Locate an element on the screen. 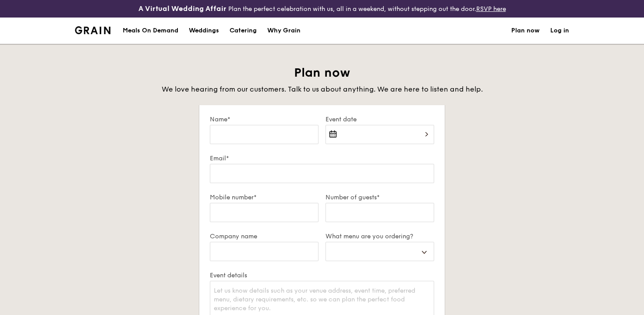 This screenshot has height=315, width=644. a: Logotype is located at coordinates (93, 30).